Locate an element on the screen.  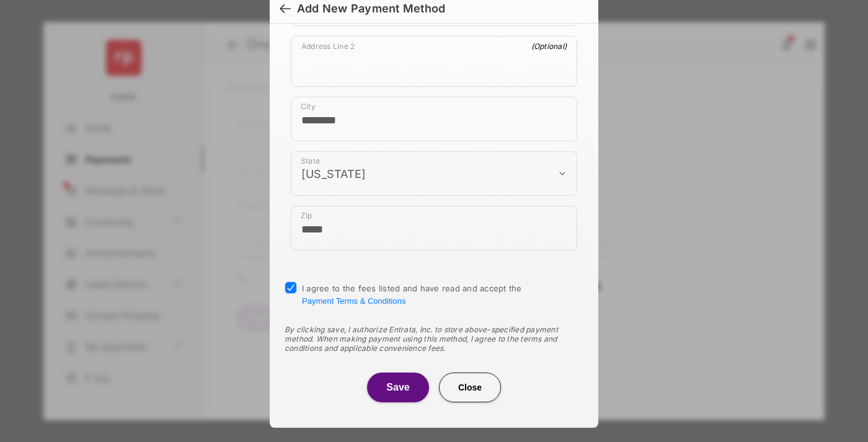
div: Add New Payment Method is located at coordinates (371, 9).